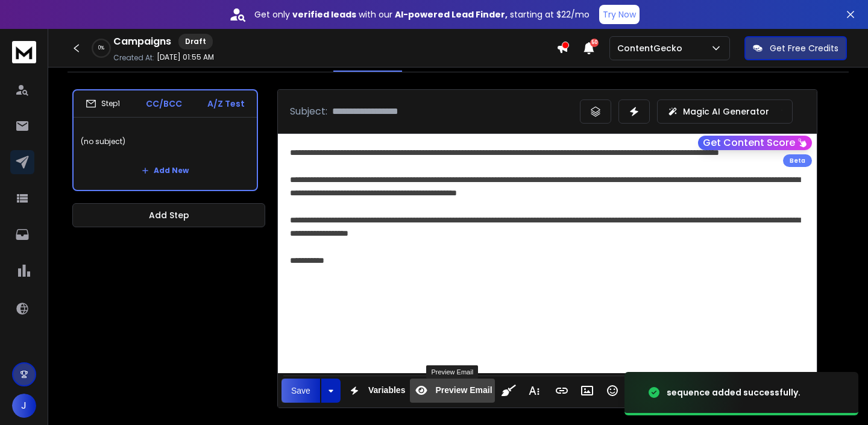 The height and width of the screenshot is (425, 868). I want to click on span: Preview Email, so click(464, 390).